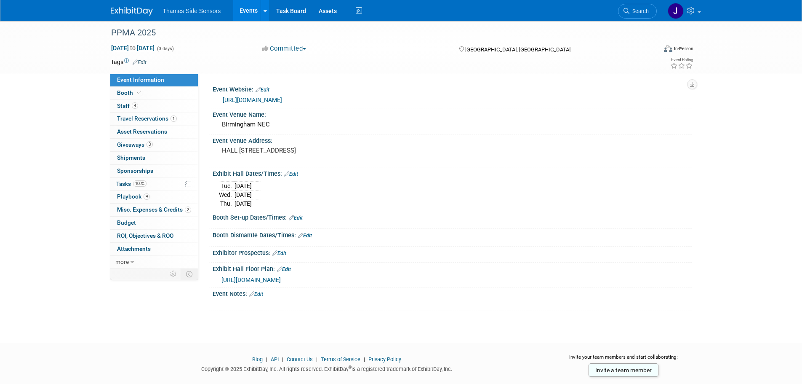 This screenshot has width=802, height=384. Describe the element at coordinates (141, 80) in the screenshot. I see `span: Event Information` at that location.